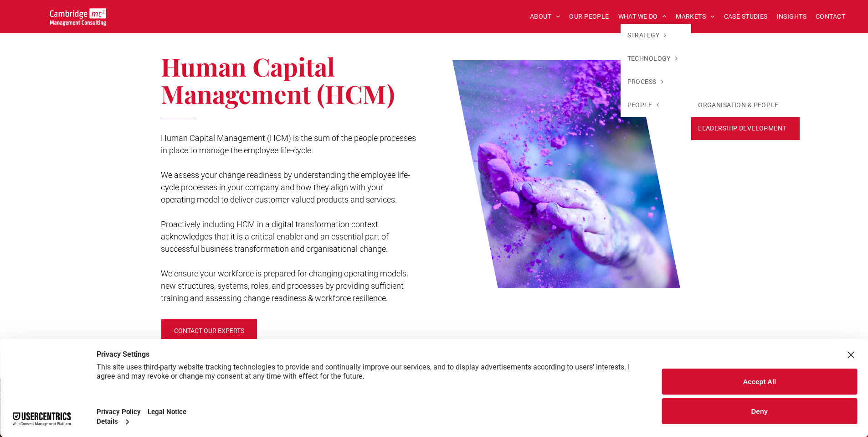 Image resolution: width=868 pixels, height=437 pixels. I want to click on span: PROCESS, so click(645, 82).